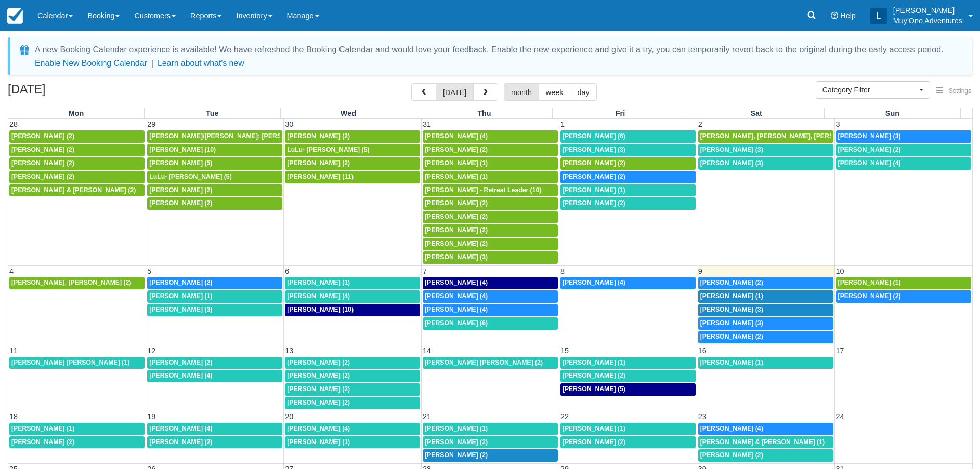 The image size is (980, 469). I want to click on button: Enable New Booking Calendar, so click(91, 63).